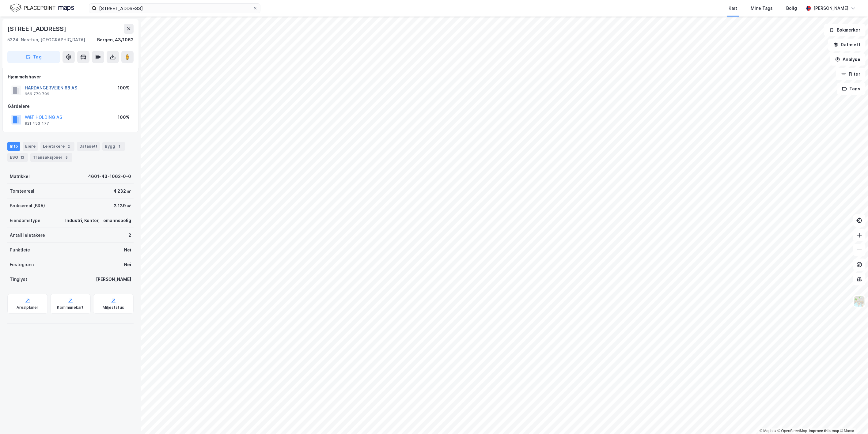  Describe the element at coordinates (88, 146) in the screenshot. I see `div: Datasett` at that location.